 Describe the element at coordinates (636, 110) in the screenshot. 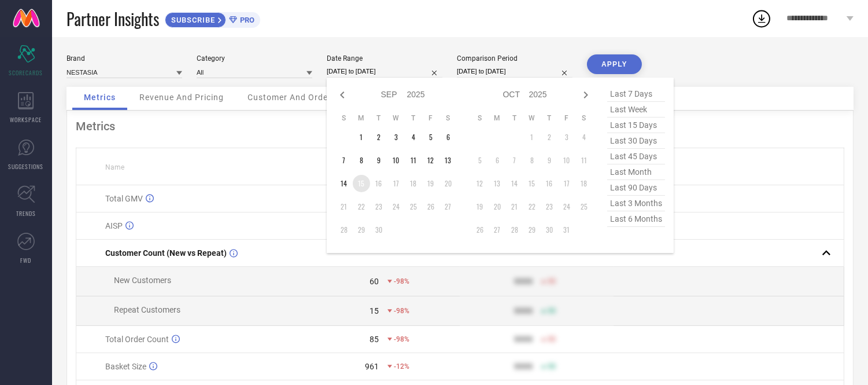

I see `span: last week` at that location.